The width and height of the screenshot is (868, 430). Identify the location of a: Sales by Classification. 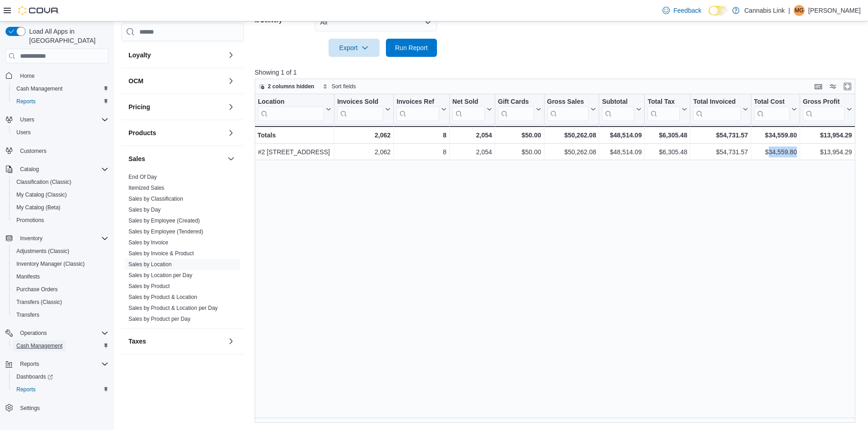
(155, 199).